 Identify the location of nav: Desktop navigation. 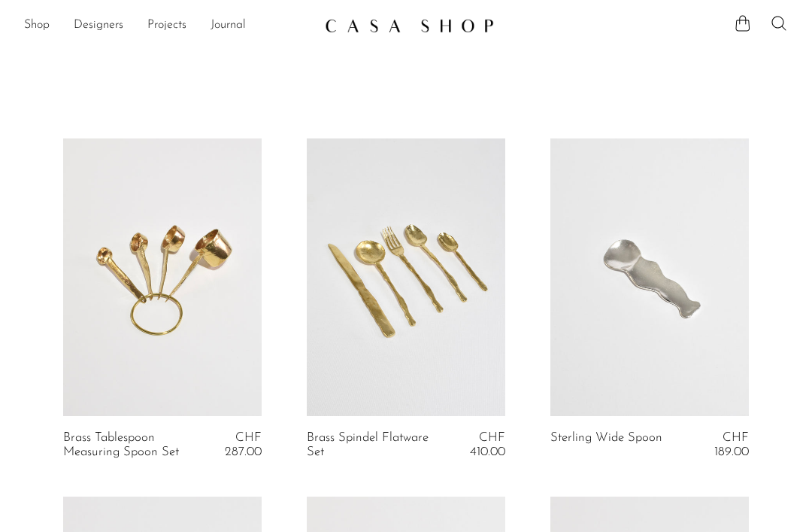
(169, 25).